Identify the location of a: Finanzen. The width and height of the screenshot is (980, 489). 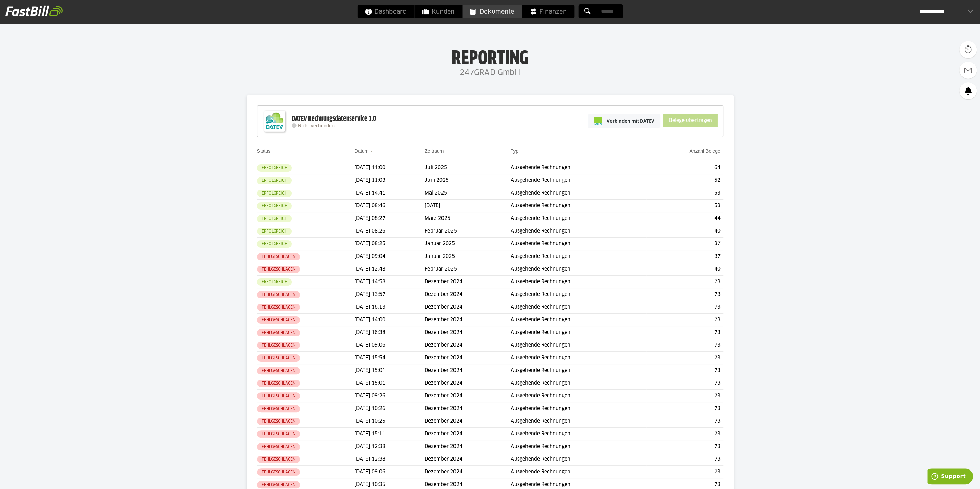
(548, 12).